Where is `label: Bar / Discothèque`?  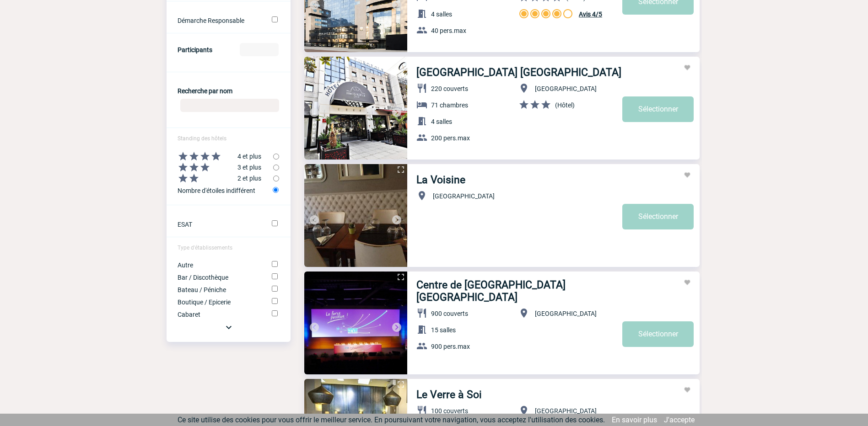
label: Bar / Discothèque is located at coordinates (218, 278).